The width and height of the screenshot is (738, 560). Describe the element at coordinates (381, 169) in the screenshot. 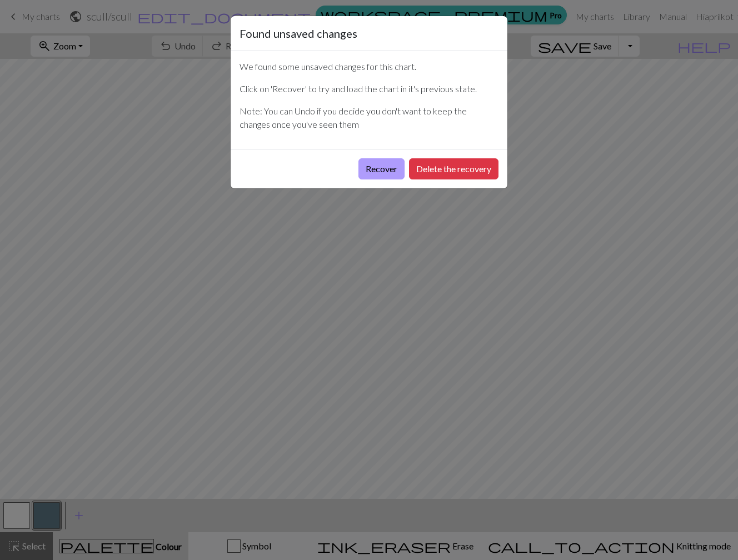

I see `button: Recover` at that location.